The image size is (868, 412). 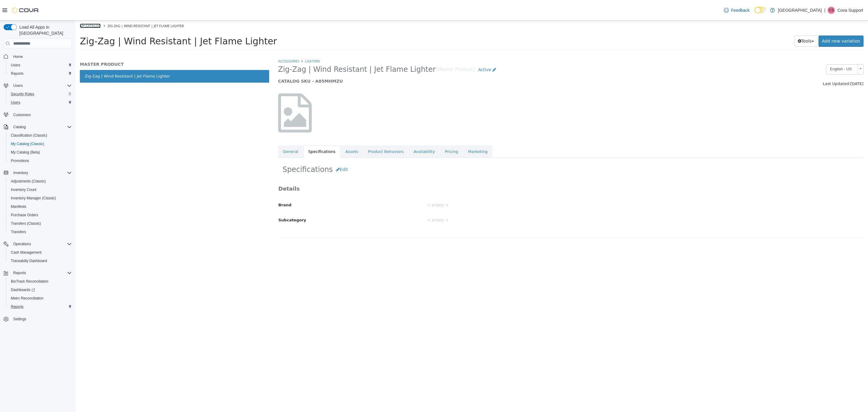 I want to click on button: Classification (Classic), so click(x=40, y=136).